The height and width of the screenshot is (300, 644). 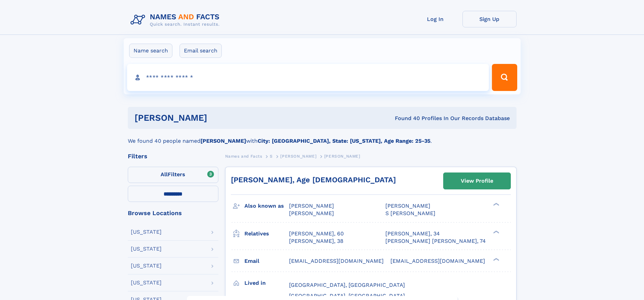 What do you see at coordinates (266, 206) in the screenshot?
I see `h3: Also known as` at bounding box center [266, 206].